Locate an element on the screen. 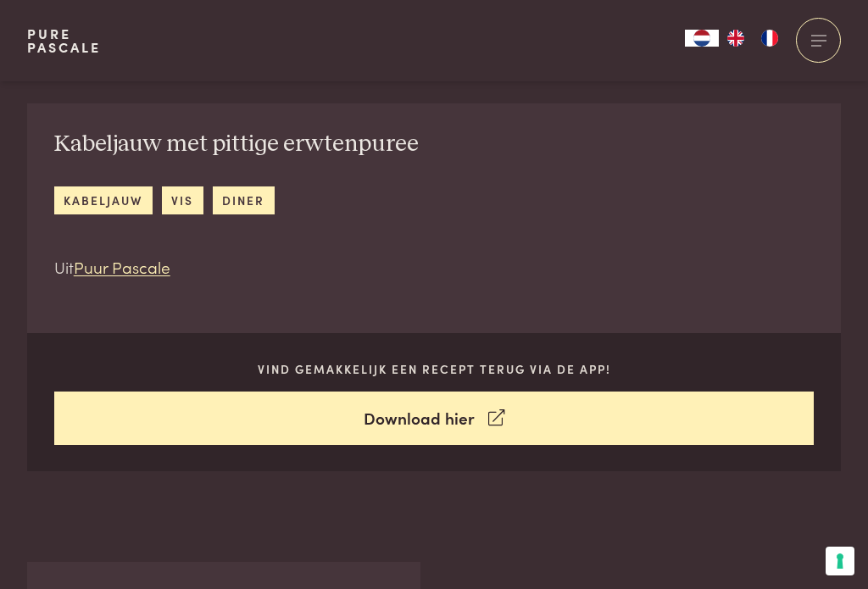  a: Puur Pascale is located at coordinates (122, 266).